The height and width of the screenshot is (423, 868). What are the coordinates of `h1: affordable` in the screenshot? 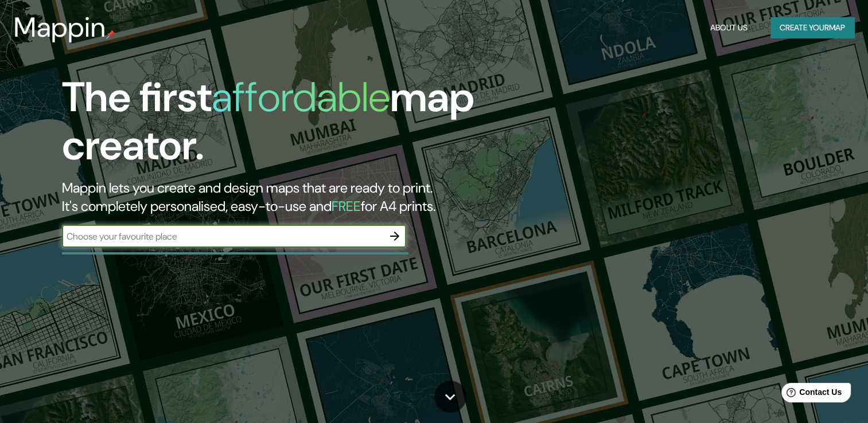 It's located at (301, 97).